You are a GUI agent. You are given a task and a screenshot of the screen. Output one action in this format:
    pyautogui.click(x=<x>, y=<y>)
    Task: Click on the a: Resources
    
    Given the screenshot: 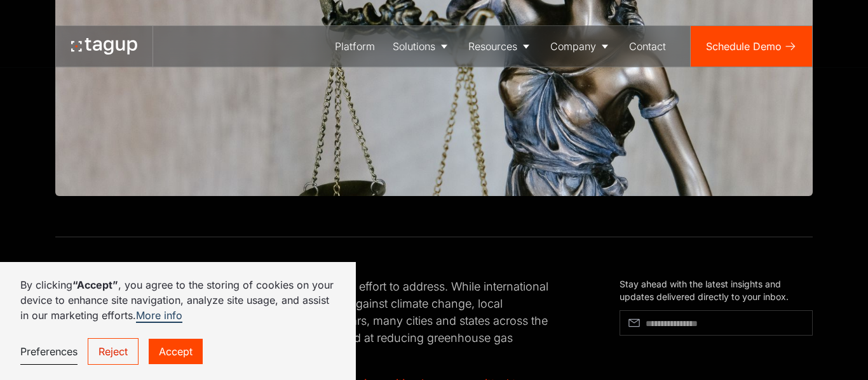 What is the action you would take?
    pyautogui.click(x=500, y=47)
    